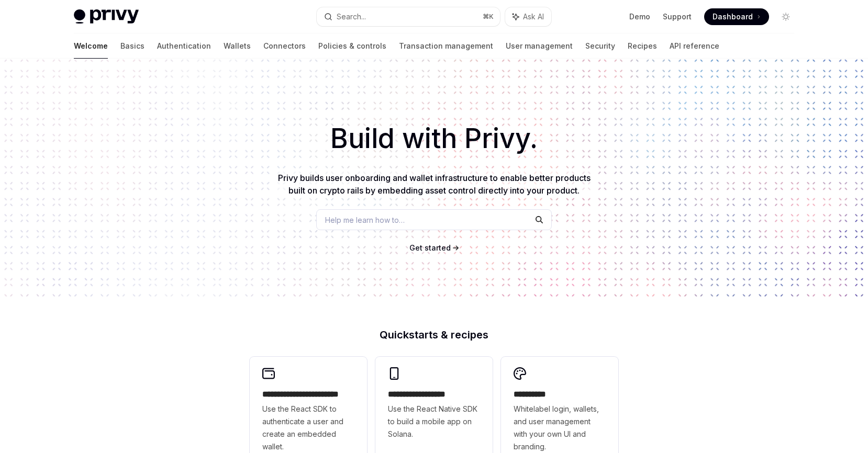  Describe the element at coordinates (408, 17) in the screenshot. I see `button: Search...⌘K` at that location.